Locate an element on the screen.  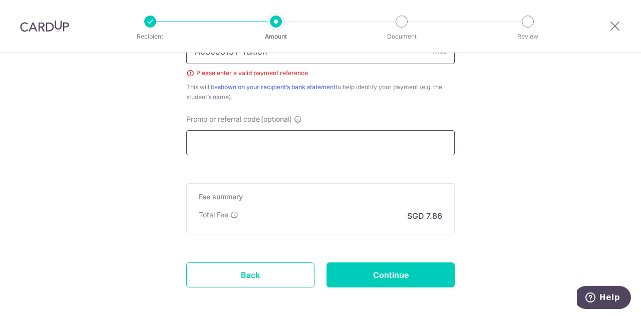
p: SGD 7.86 is located at coordinates (425, 216).